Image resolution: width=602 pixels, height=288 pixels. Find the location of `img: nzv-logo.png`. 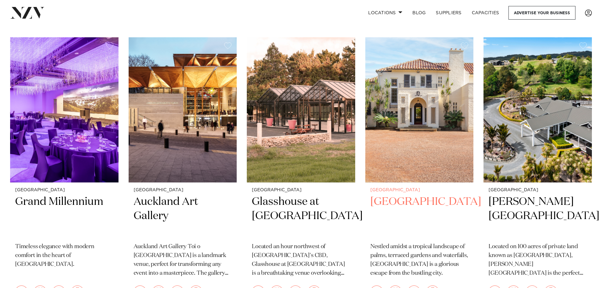

img: nzv-logo.png is located at coordinates (27, 13).